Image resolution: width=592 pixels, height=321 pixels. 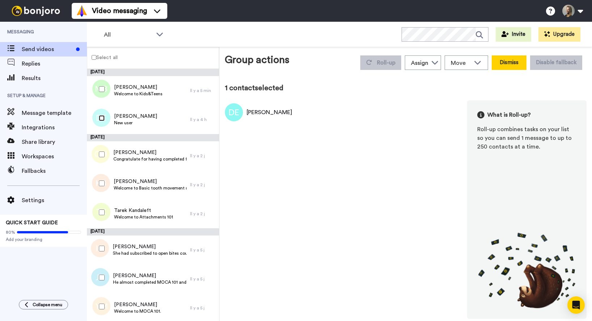 I want to click on span: New user, so click(x=135, y=123).